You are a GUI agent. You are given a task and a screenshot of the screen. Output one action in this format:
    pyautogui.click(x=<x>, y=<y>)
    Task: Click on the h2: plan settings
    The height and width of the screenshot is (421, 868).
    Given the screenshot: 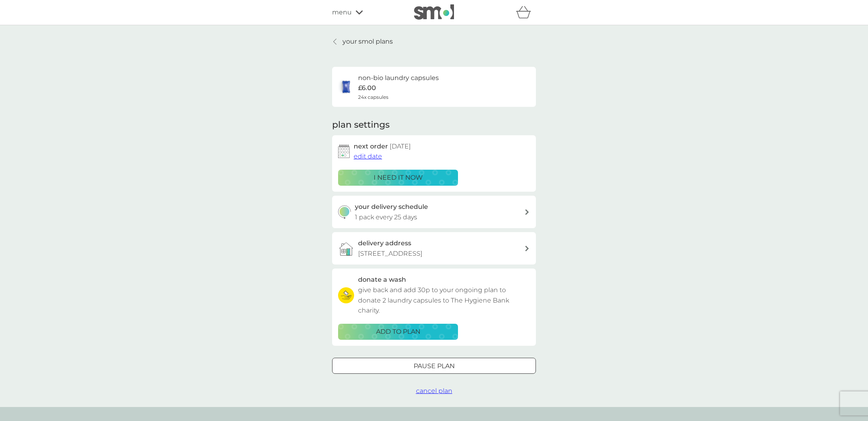 What is the action you would take?
    pyautogui.click(x=361, y=125)
    